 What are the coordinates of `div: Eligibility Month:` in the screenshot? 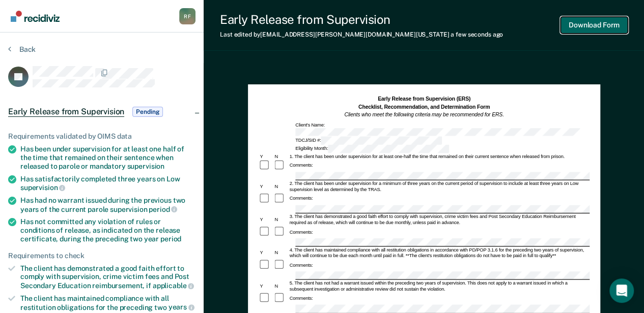 It's located at (371, 149).